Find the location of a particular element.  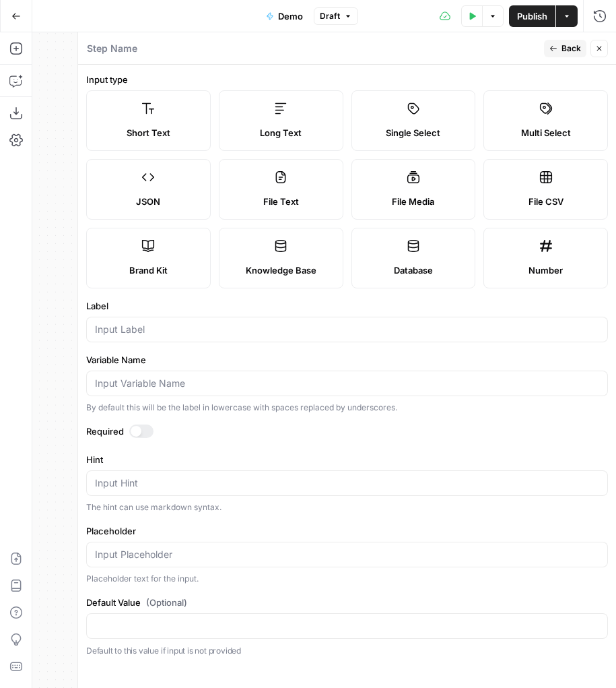

span: Single Select is located at coordinates (413, 133).